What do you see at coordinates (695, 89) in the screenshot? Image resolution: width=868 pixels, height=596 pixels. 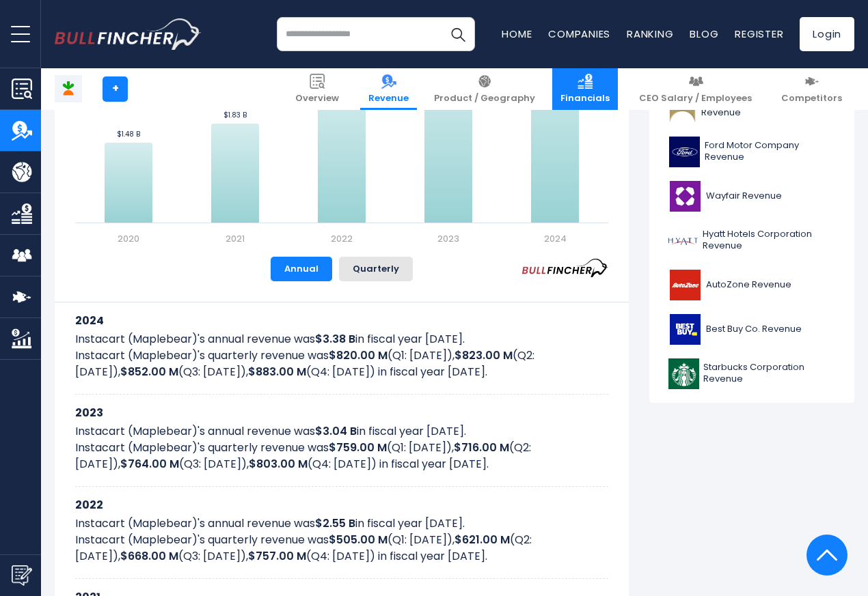 I see `a: CEO Salary / Employees` at bounding box center [695, 89].